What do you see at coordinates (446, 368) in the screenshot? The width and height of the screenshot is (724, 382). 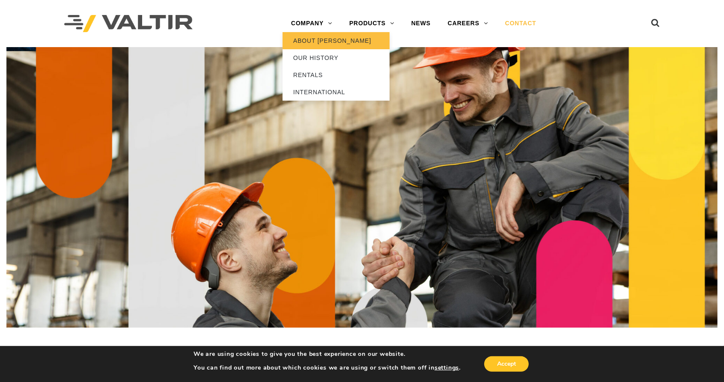 I see `button: settings` at bounding box center [446, 368].